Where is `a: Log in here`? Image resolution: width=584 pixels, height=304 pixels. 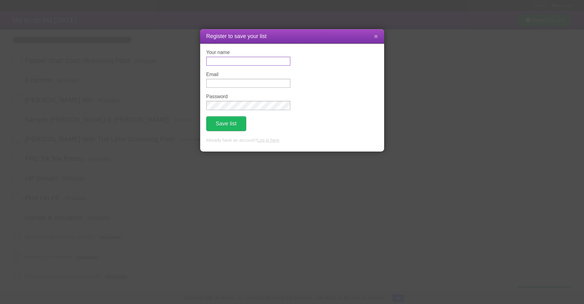 a: Log in here is located at coordinates (268, 140).